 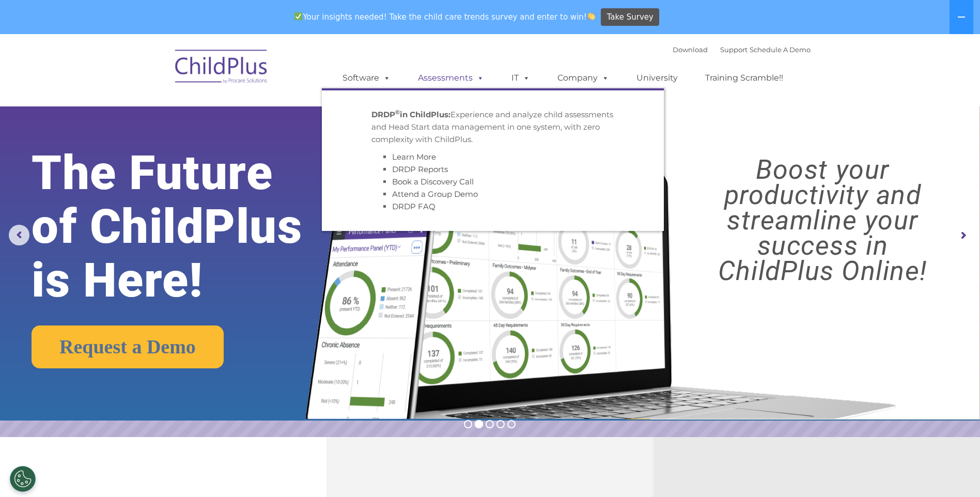 What do you see at coordinates (23, 478) in the screenshot?
I see `button: Cookies Settings` at bounding box center [23, 478].